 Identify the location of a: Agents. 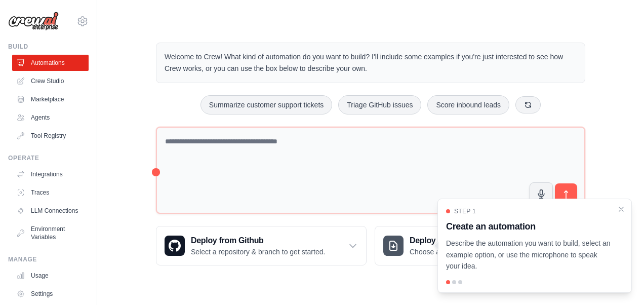
(50, 117).